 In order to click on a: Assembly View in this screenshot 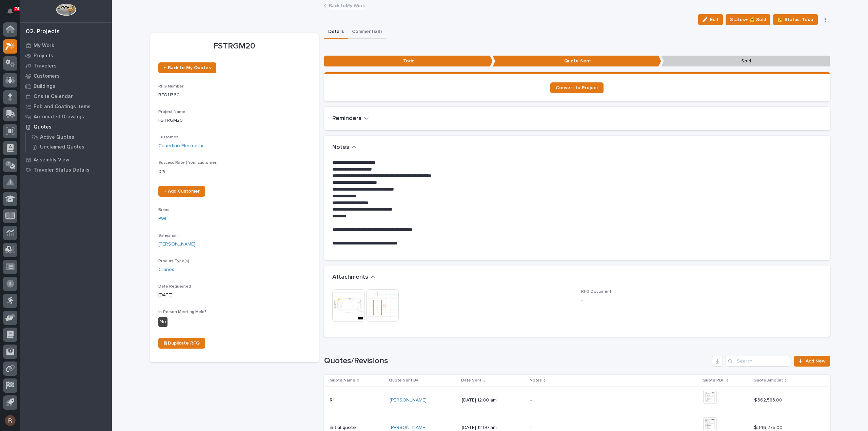, I will do `click(66, 160)`.